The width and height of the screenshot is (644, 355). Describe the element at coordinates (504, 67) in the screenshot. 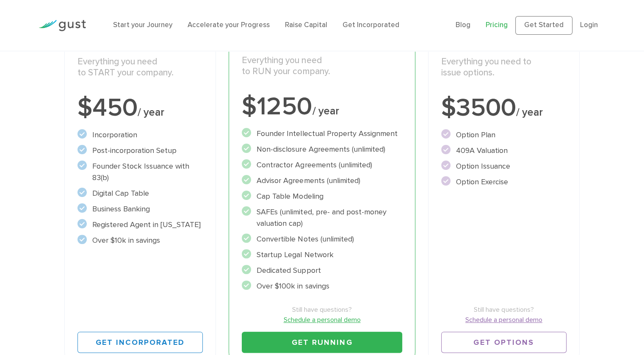

I see `p: Everything you need to issue options.` at that location.